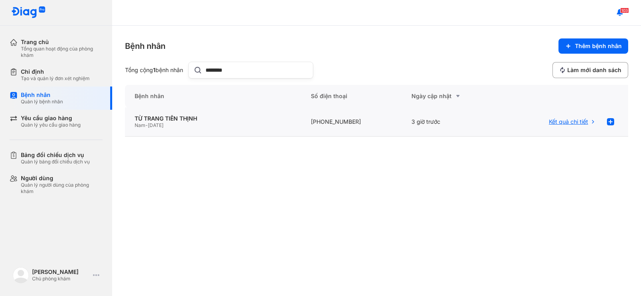 The image size is (641, 296). Describe the element at coordinates (61, 279) in the screenshot. I see `div: Chủ phòng khám` at that location.